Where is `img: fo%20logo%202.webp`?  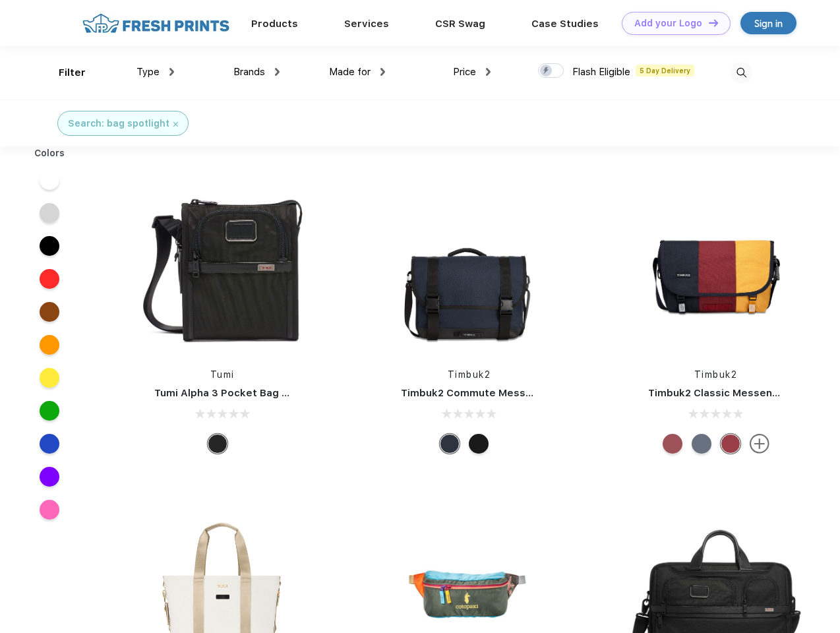
img: fo%20logo%202.webp is located at coordinates (155, 23).